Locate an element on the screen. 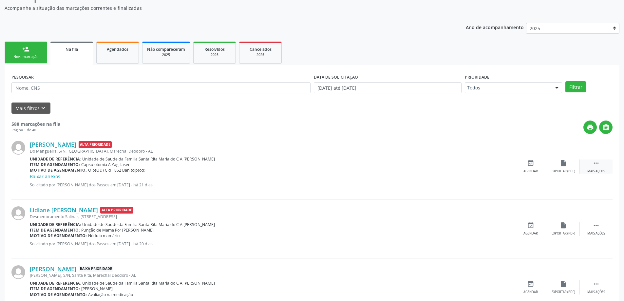  strong: 588 marcações na fila is located at coordinates (36, 124).